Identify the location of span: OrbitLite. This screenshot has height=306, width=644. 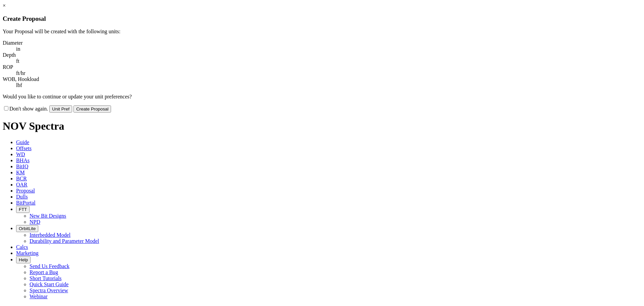
(27, 228).